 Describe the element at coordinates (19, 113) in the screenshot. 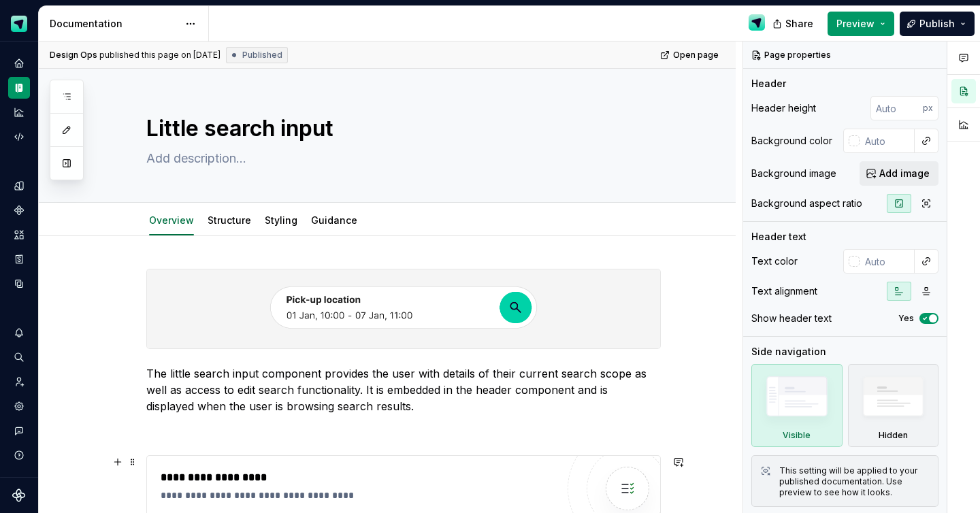

I see `a: Analytics` at that location.